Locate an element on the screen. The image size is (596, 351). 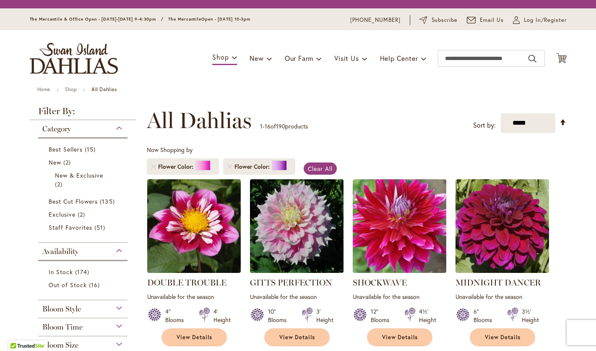
a: MIDNIGHT DANCER is located at coordinates (498, 282).